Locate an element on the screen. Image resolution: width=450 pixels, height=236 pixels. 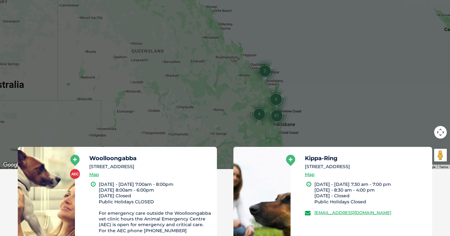
div: 2 is located at coordinates (265, 71).